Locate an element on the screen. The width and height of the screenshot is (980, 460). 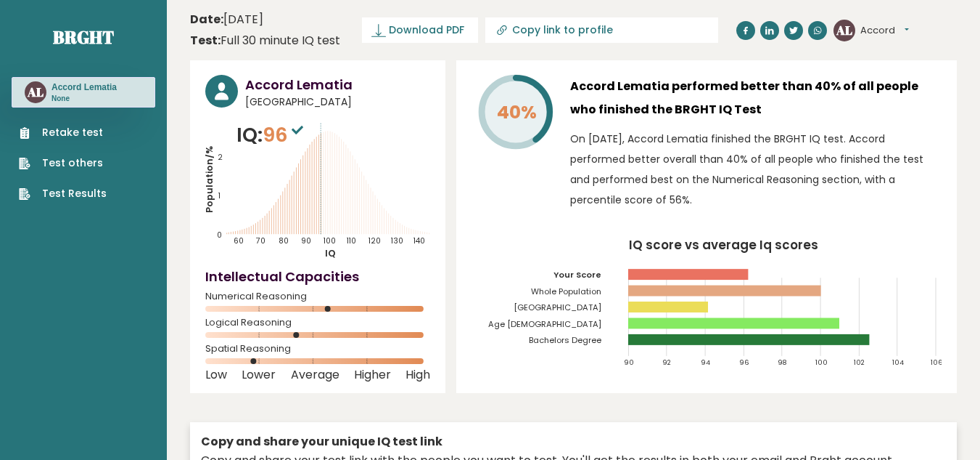
tspan: 70 is located at coordinates (261, 240).